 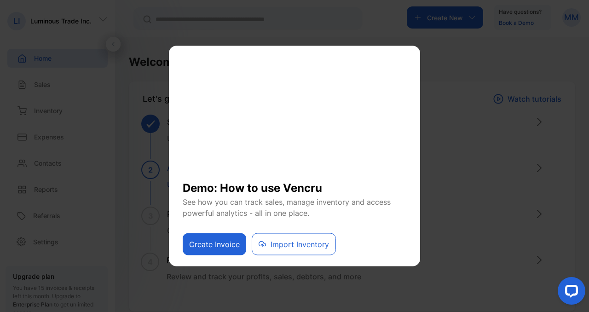 I want to click on button: Import Inventory, so click(x=294, y=244).